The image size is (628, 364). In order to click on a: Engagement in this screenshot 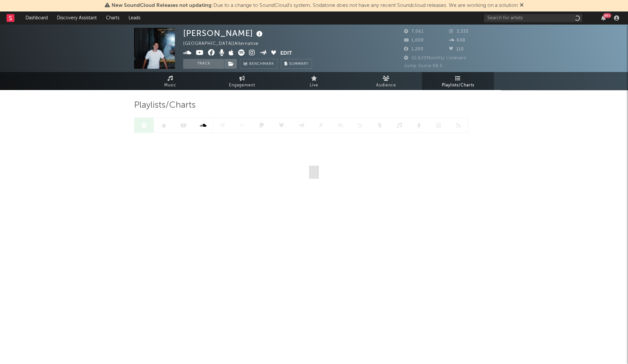, I will do `click(242, 81)`.